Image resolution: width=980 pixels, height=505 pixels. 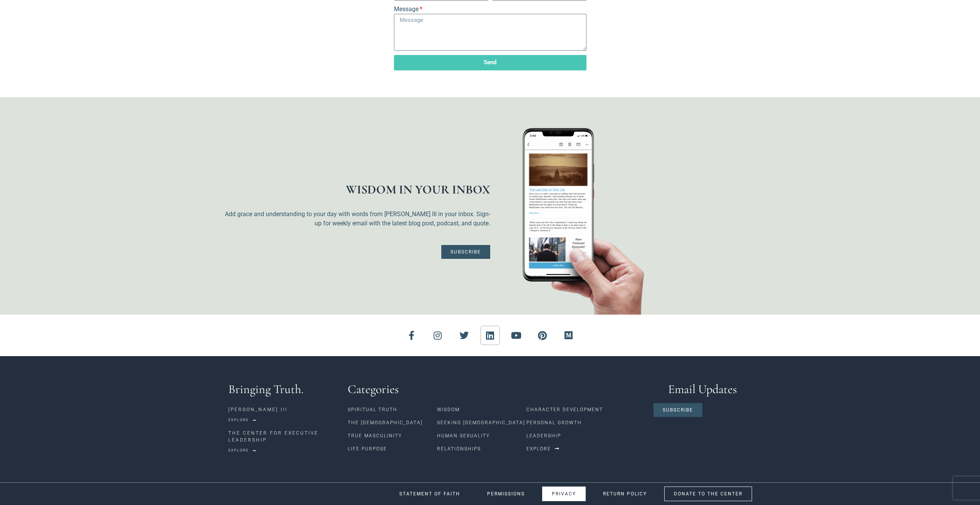 I want to click on span: RETURN POLICY, so click(x=625, y=494).